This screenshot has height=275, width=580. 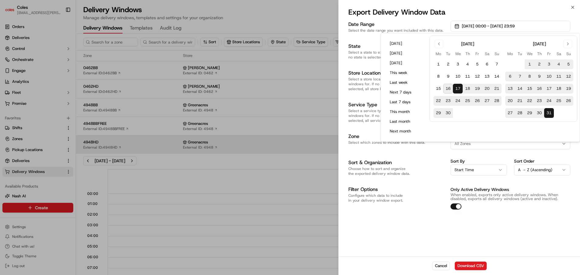 What do you see at coordinates (397, 55) in the screenshot?
I see `p: Select a state to export delivery windows for. If no state is selected, all states will be included.` at bounding box center [397, 55].